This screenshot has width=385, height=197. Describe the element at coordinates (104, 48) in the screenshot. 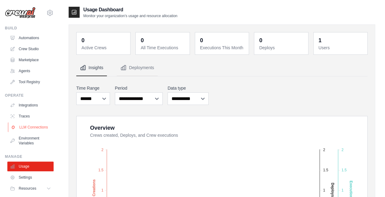

I see `dt: Active Crews` at that location.